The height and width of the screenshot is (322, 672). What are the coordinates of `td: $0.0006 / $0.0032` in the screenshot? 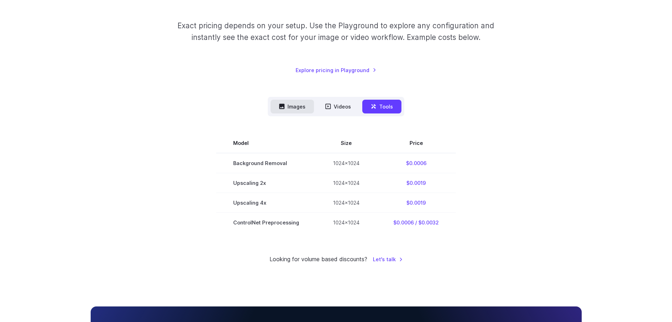 It's located at (416, 222).